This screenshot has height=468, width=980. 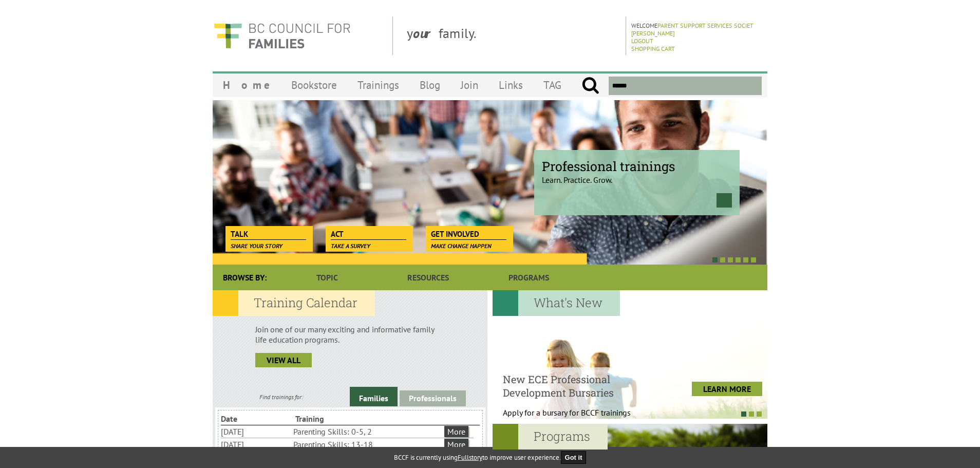 What do you see at coordinates (580, 418) in the screenshot?
I see `p: Apply for a bursary for BCCF trainings West...` at bounding box center [580, 418].